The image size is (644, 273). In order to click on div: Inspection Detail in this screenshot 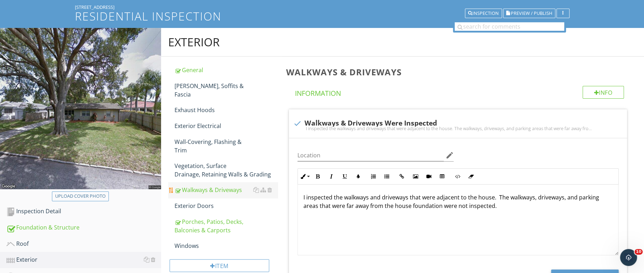, I will do `click(84, 211)`.